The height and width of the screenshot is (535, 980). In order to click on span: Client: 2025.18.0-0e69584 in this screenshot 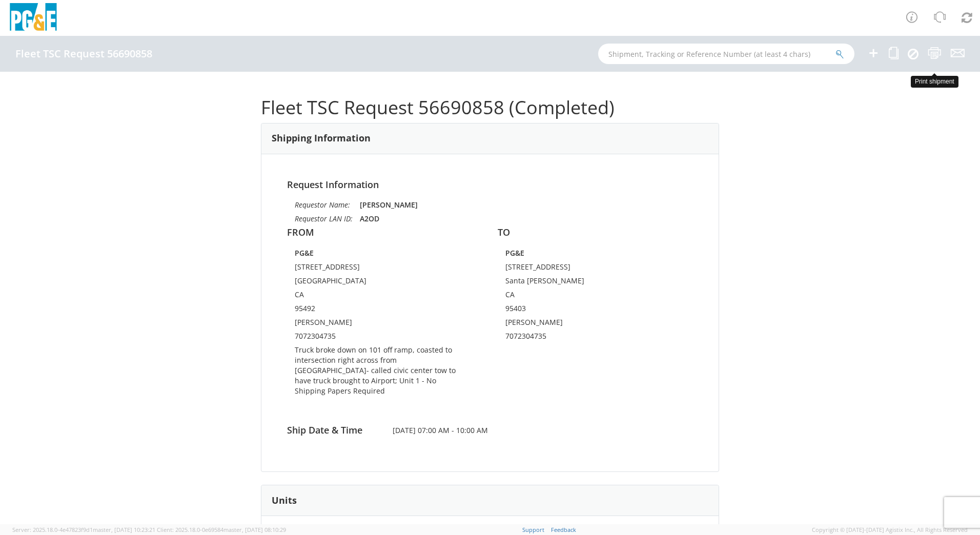, I will do `click(222, 529)`.